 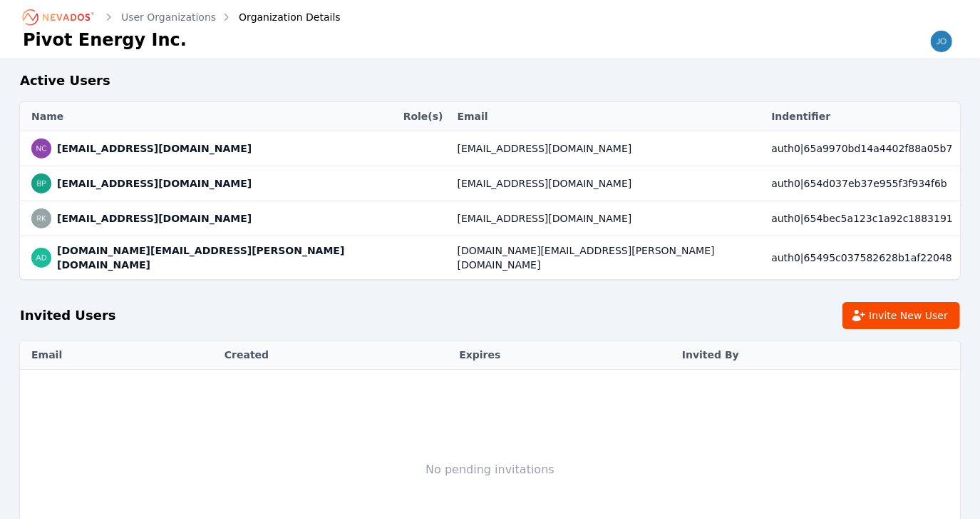 I want to click on img: bpolasek@pivotenergy.net, so click(x=42, y=183).